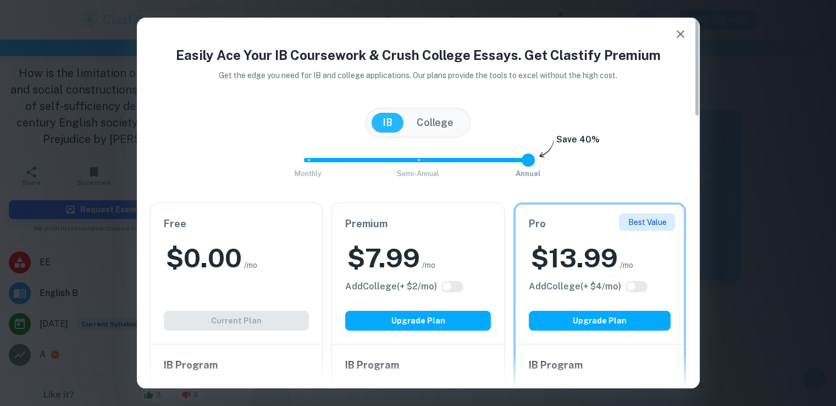  I want to click on h6: Save 40%, so click(578, 142).